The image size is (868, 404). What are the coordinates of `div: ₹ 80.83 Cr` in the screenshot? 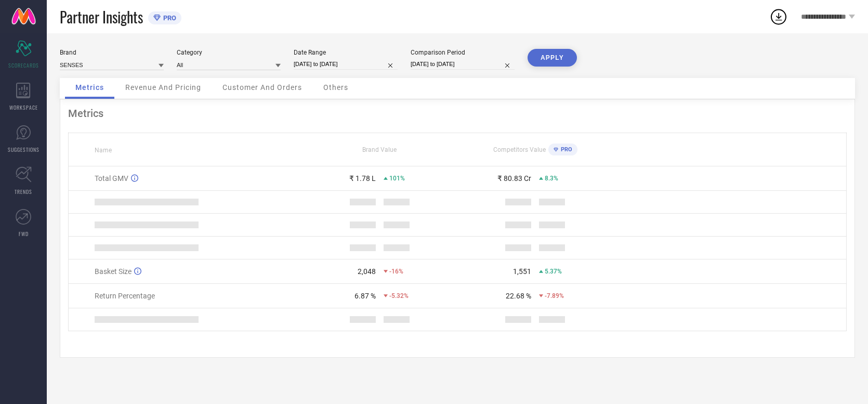 It's located at (514, 178).